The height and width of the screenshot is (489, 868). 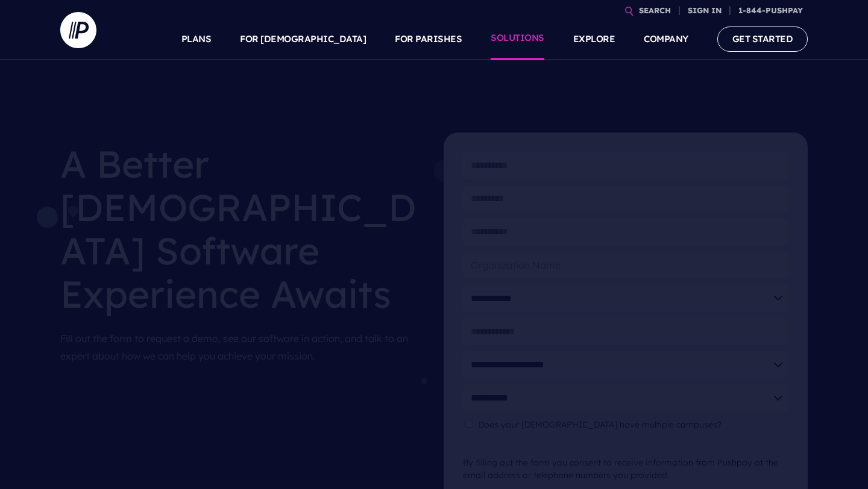 I want to click on a: EXPLORE, so click(x=594, y=39).